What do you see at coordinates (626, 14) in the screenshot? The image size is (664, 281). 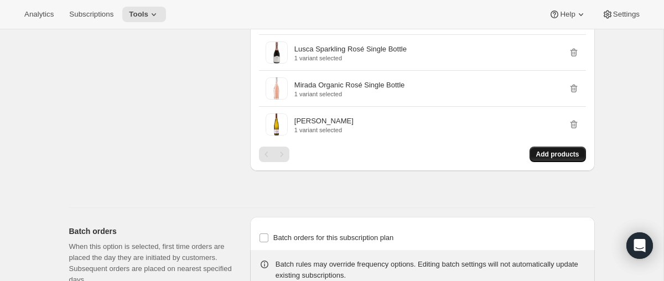 I see `span: Settings` at bounding box center [626, 14].